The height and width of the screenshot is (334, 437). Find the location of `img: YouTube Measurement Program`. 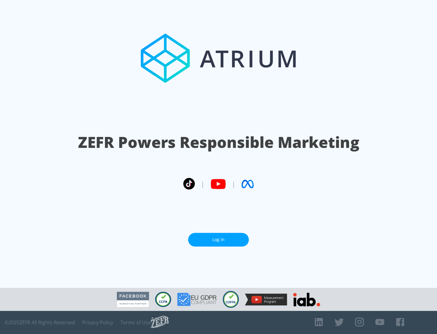

img: YouTube Measurement Program is located at coordinates (266, 299).